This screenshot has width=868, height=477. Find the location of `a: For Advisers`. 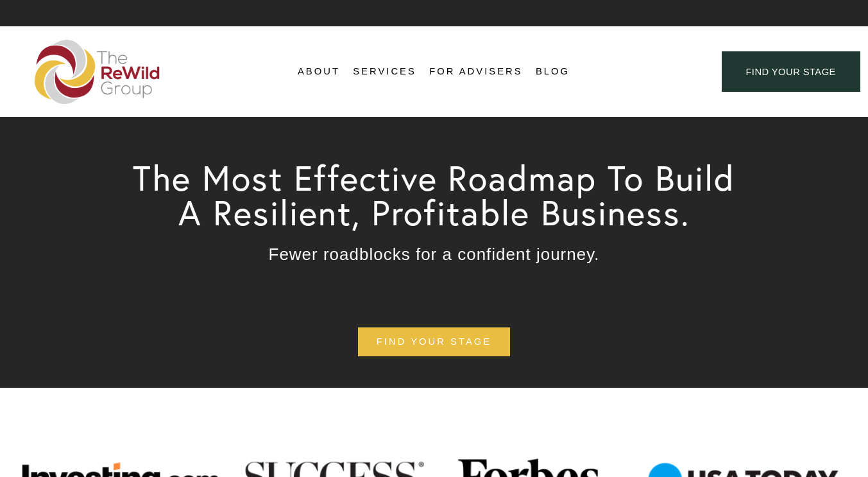

a: For Advisers is located at coordinates (475, 72).